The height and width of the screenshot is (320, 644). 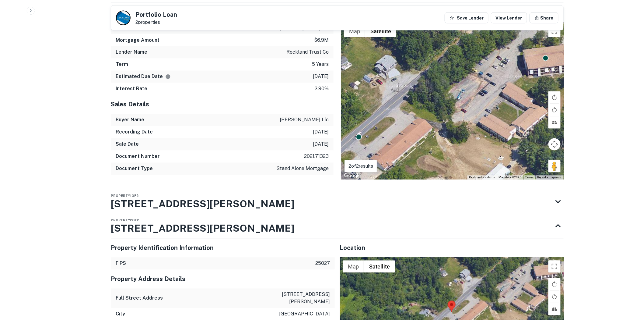 I want to click on button: Keyboard shortcuts, so click(x=482, y=178).